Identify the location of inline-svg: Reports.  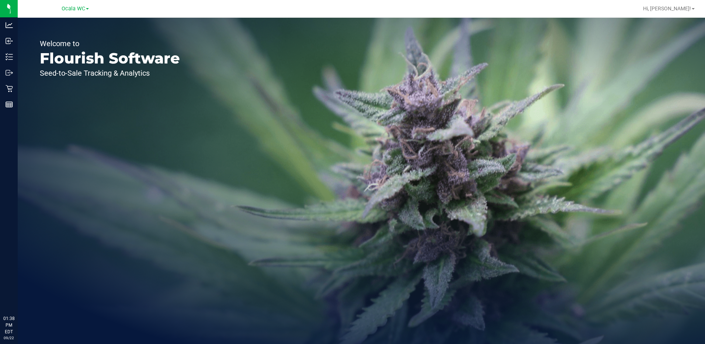
(9, 104).